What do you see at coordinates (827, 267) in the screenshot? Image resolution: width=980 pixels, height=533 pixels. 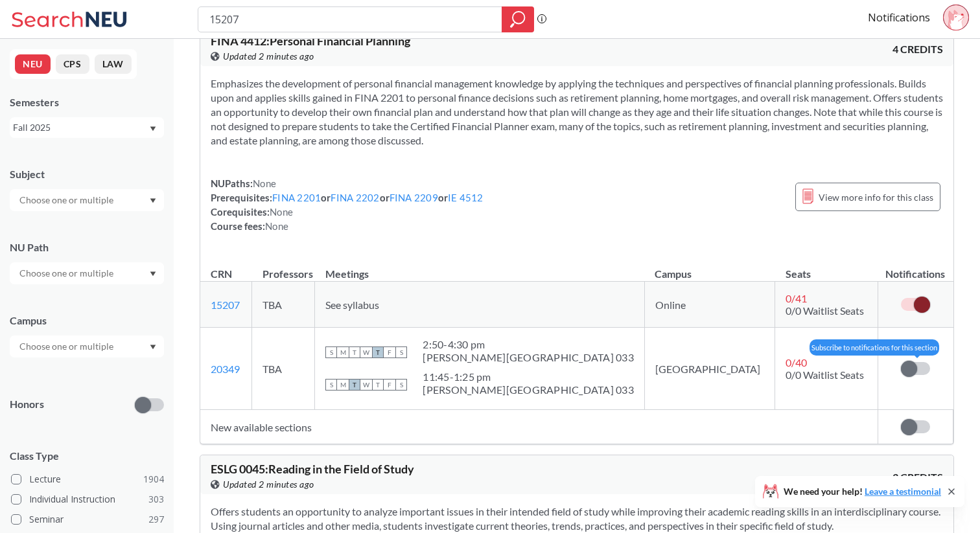 I see `th: Seats` at bounding box center [827, 267].